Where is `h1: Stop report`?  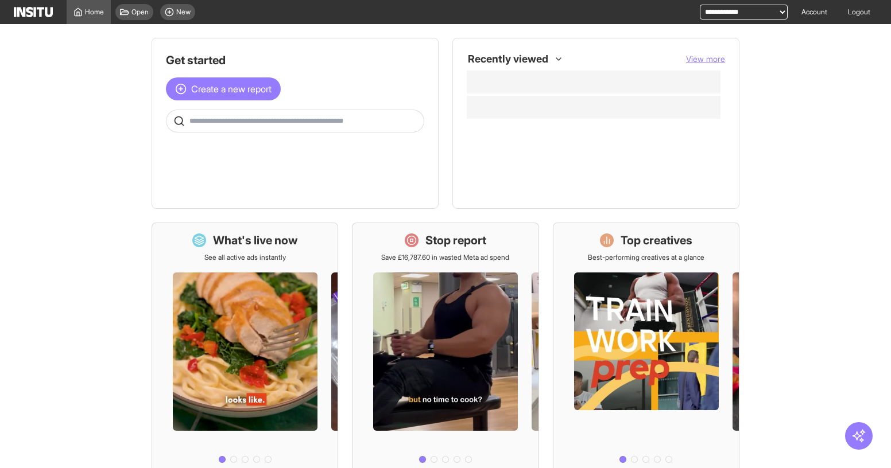 h1: Stop report is located at coordinates (456, 240).